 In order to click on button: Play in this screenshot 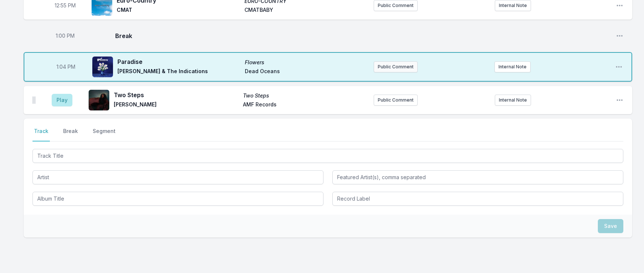, I will do `click(62, 100)`.